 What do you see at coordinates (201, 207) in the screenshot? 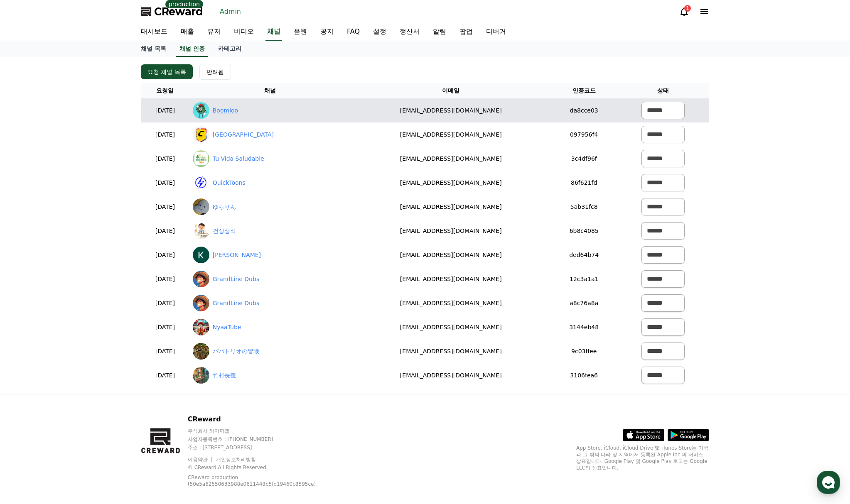
I see `img: ゆらりん` at bounding box center [201, 207].